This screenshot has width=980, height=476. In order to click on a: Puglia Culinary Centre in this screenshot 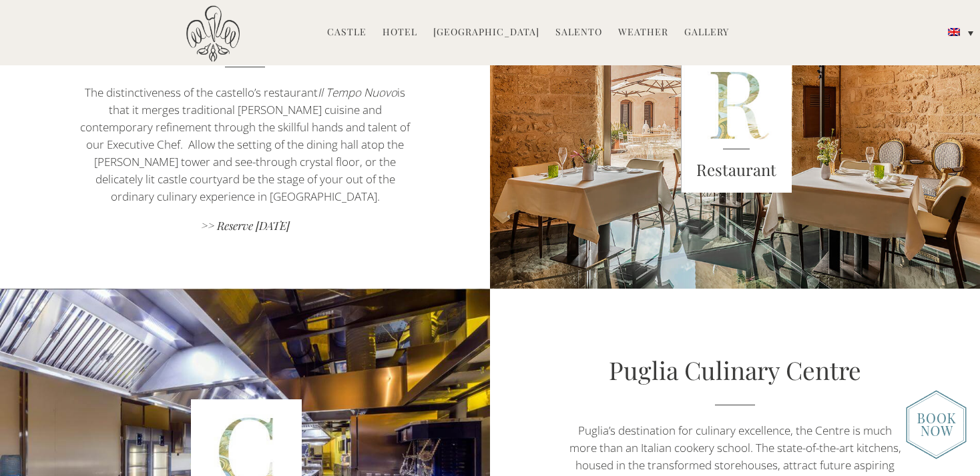, I will do `click(735, 369)`.